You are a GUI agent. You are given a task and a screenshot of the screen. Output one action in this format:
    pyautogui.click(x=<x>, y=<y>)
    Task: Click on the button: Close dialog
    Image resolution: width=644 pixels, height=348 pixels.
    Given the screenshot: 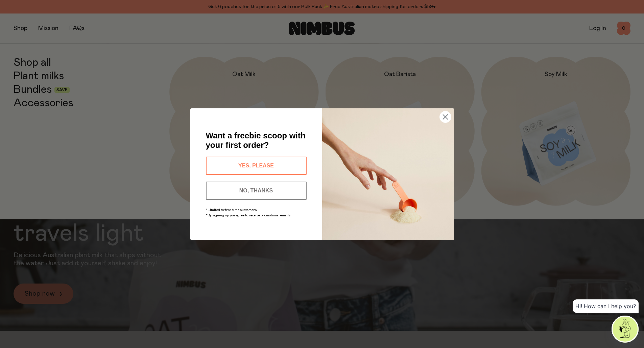 What is the action you would take?
    pyautogui.click(x=445, y=117)
    